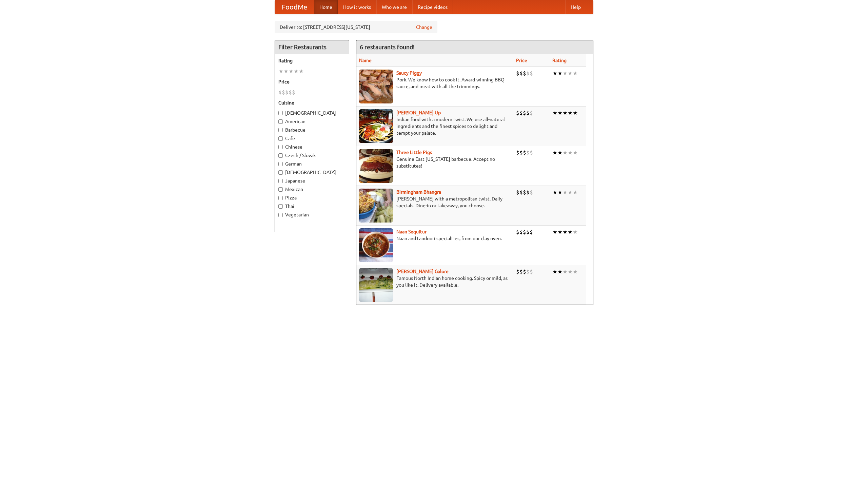  What do you see at coordinates (280, 122) in the screenshot?
I see `input: American` at bounding box center [280, 122].